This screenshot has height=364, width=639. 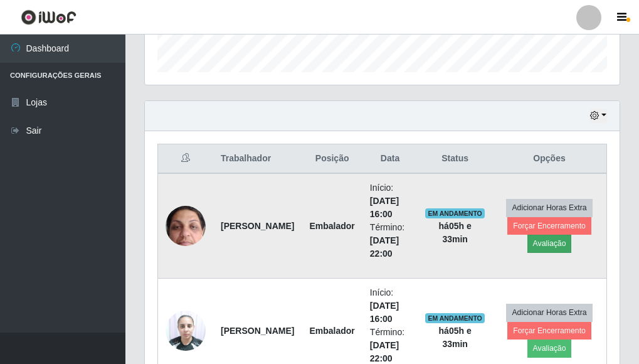 What do you see at coordinates (185, 225) in the screenshot?
I see `img: 1735318917731.jpeg` at bounding box center [185, 225].